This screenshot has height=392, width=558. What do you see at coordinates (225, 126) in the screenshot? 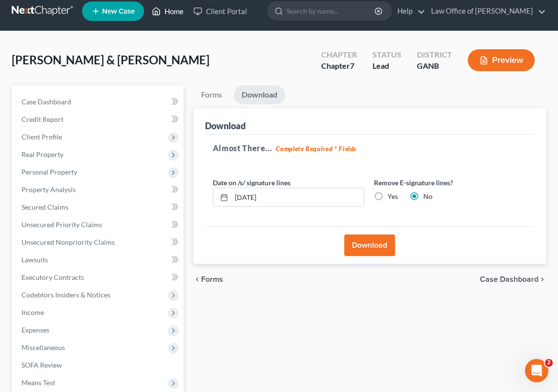
I see `div: Download` at bounding box center [225, 126].